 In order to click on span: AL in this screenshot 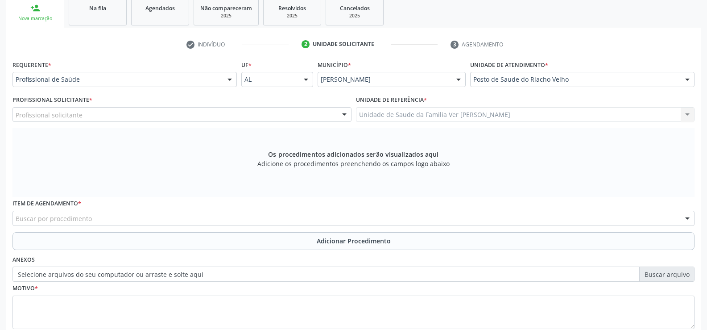, I will do `click(270, 79)`.